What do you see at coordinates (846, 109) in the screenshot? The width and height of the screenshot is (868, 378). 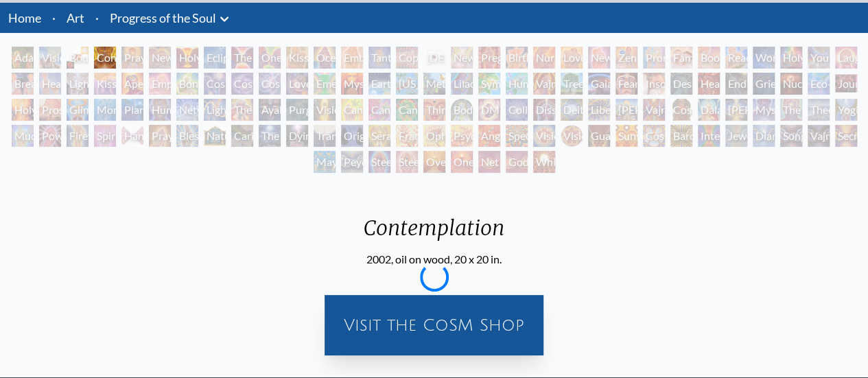 I see `div: Yogi & the Möbius Sphere` at bounding box center [846, 109].